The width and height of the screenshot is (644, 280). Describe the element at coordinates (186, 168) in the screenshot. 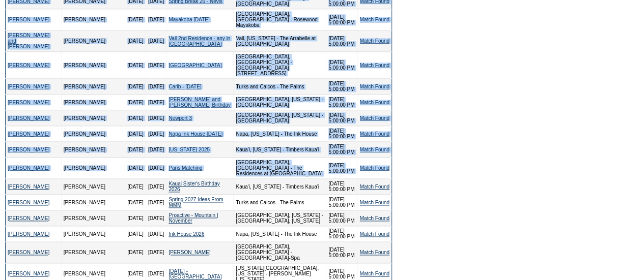

I see `a: Paris Matching` at that location.